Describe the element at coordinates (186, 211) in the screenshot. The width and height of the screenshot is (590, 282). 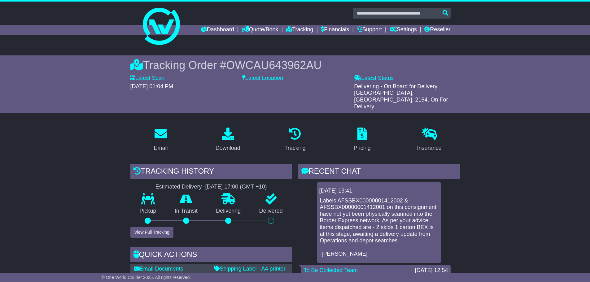
I see `p: In Transit` at that location.